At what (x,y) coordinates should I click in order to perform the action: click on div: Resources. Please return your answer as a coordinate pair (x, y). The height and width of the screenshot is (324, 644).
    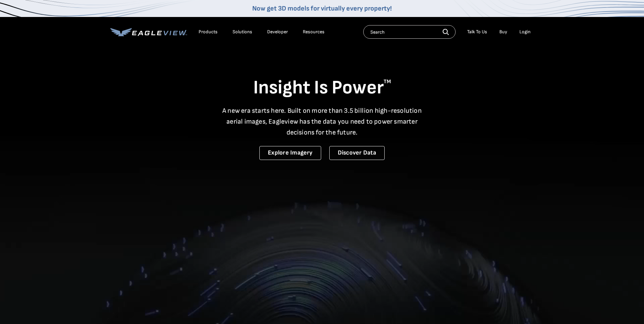
    Looking at the image, I should click on (314, 32).